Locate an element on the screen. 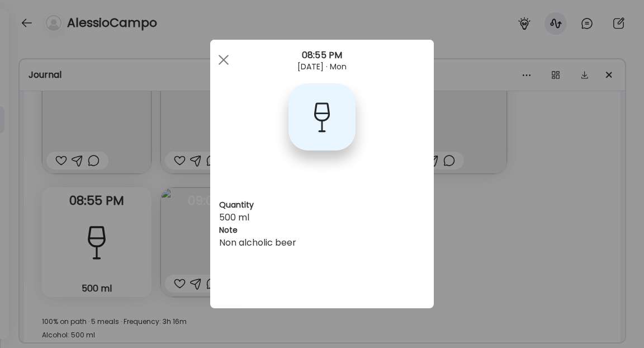  div: 500 ml is located at coordinates (322, 230).